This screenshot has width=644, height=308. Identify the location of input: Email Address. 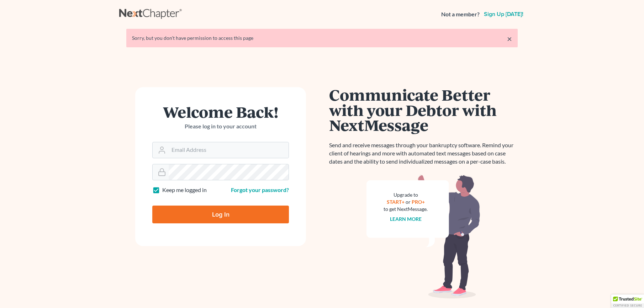
(228, 150).